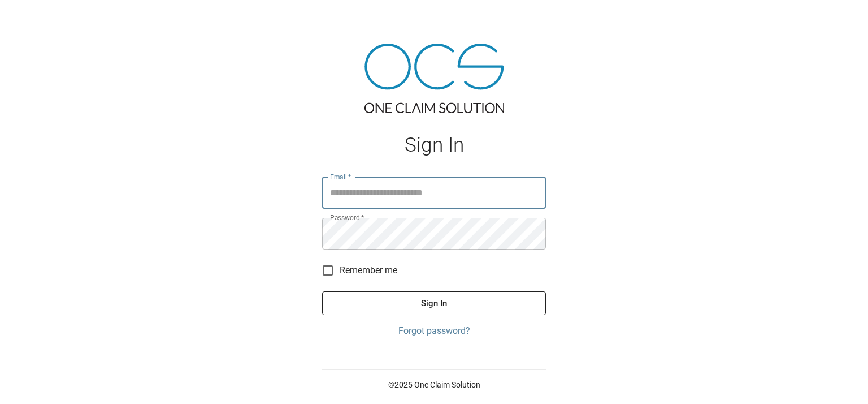  What do you see at coordinates (434, 385) in the screenshot?
I see `p: © 2025 One Claim Solution` at bounding box center [434, 385].